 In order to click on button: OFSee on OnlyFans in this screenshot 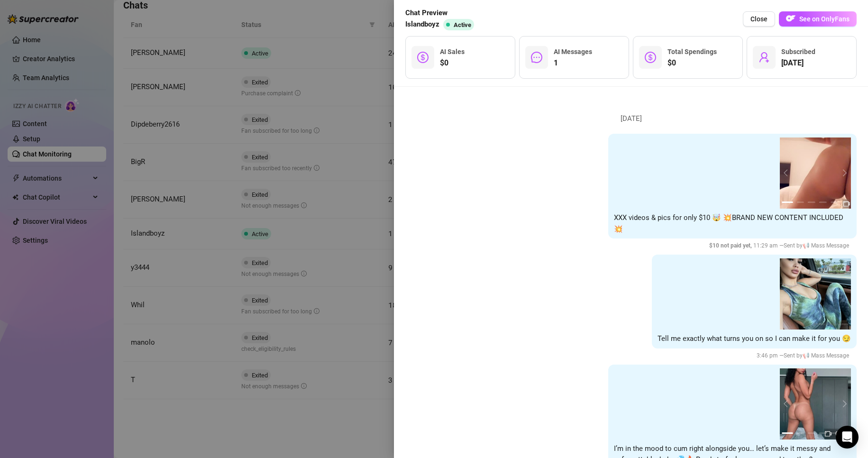, I will do `click(817, 19)`.